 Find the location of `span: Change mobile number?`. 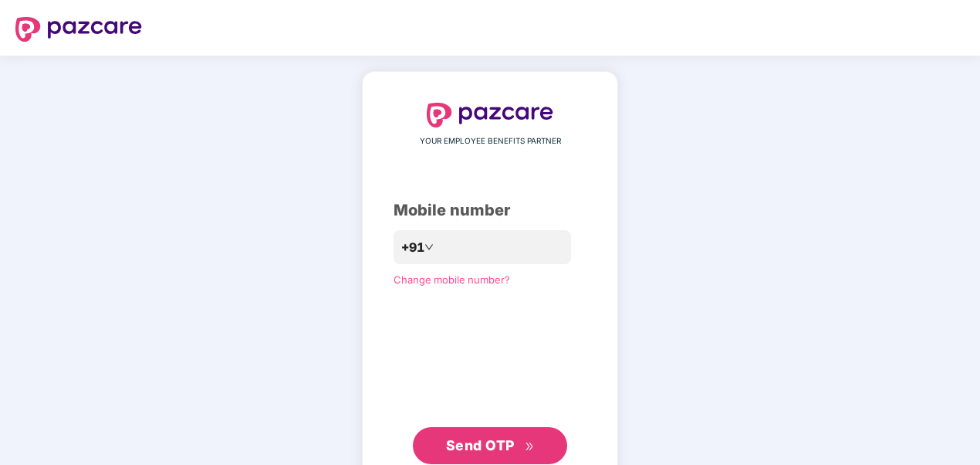

span: Change mobile number? is located at coordinates (452, 280).